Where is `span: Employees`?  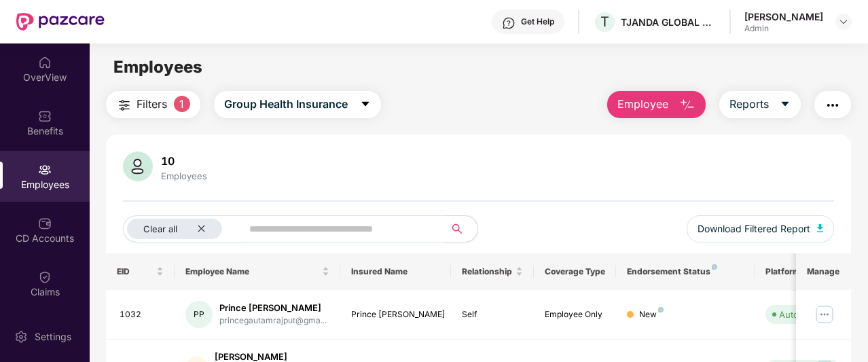 span: Employees is located at coordinates (158, 67).